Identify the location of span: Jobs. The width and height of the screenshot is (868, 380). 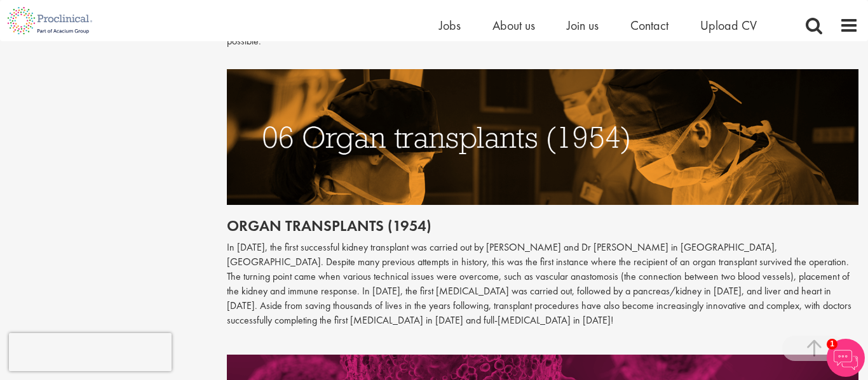
(450, 26).